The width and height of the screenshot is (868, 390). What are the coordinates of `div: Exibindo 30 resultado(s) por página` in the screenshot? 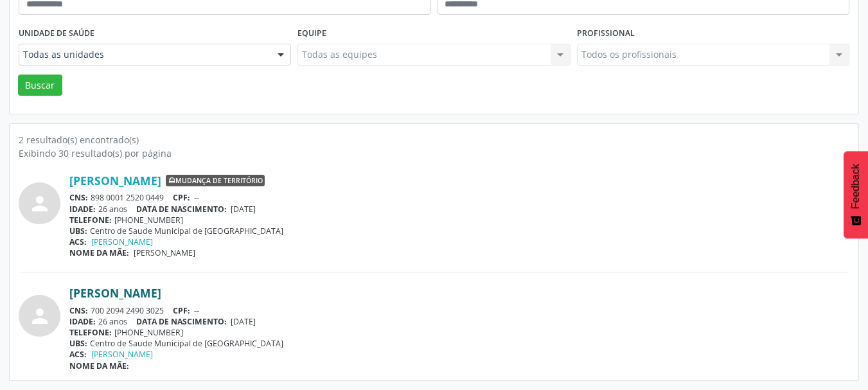 It's located at (434, 153).